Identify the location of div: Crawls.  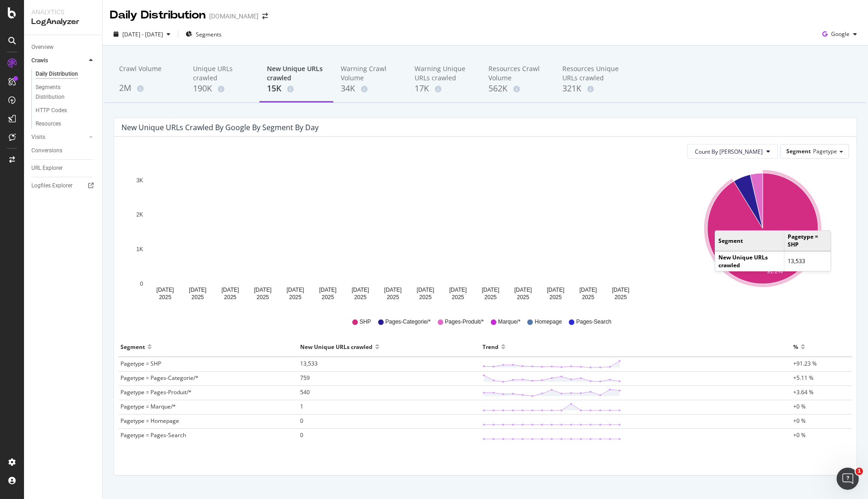
(40, 61).